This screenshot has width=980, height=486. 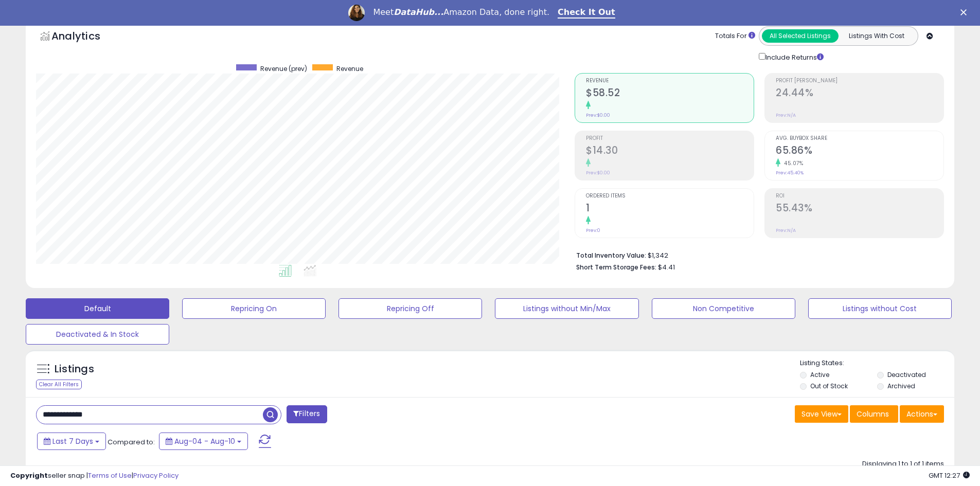 I want to click on button: All Selected Listings, so click(x=800, y=36).